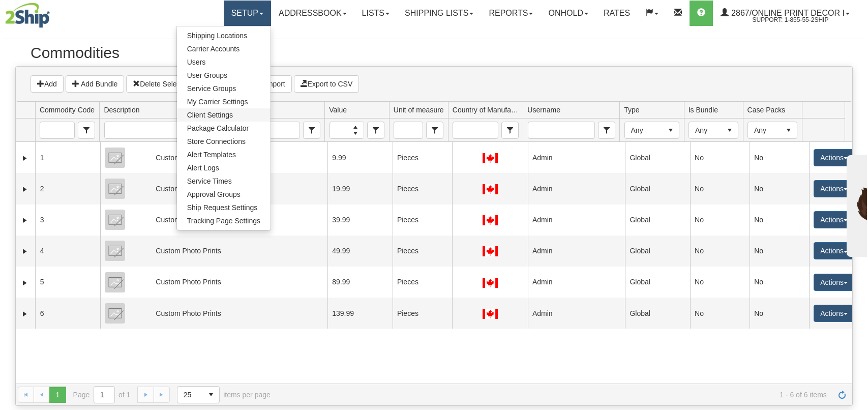 The width and height of the screenshot is (868, 410). Describe the element at coordinates (67, 251) in the screenshot. I see `td: 4` at that location.